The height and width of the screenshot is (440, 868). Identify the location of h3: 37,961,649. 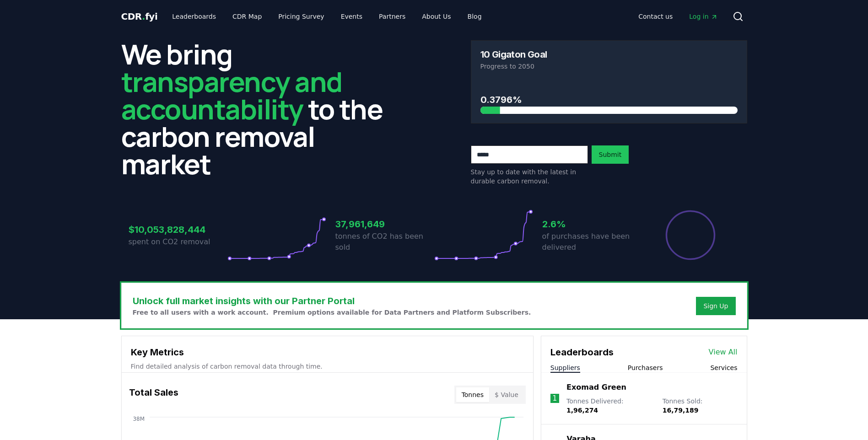
(385, 224).